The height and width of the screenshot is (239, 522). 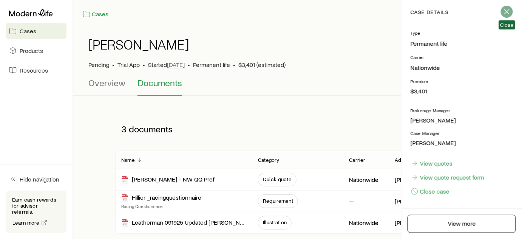 I want to click on p: Racing Questionnaire, so click(x=161, y=206).